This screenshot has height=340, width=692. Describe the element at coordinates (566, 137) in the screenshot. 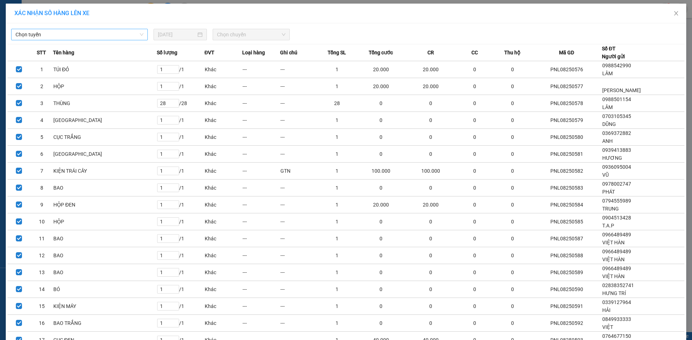

I see `td: PNL08250580` at that location.